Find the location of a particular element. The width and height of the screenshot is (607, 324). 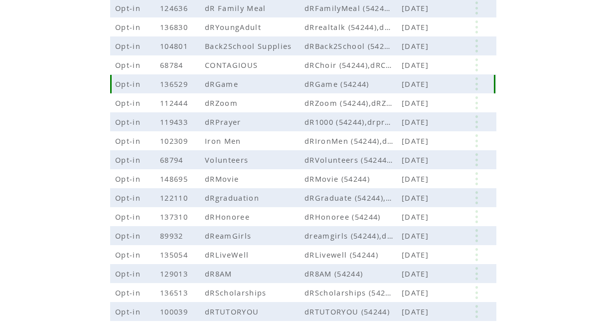

span: dRYoungAdult is located at coordinates (234, 27).